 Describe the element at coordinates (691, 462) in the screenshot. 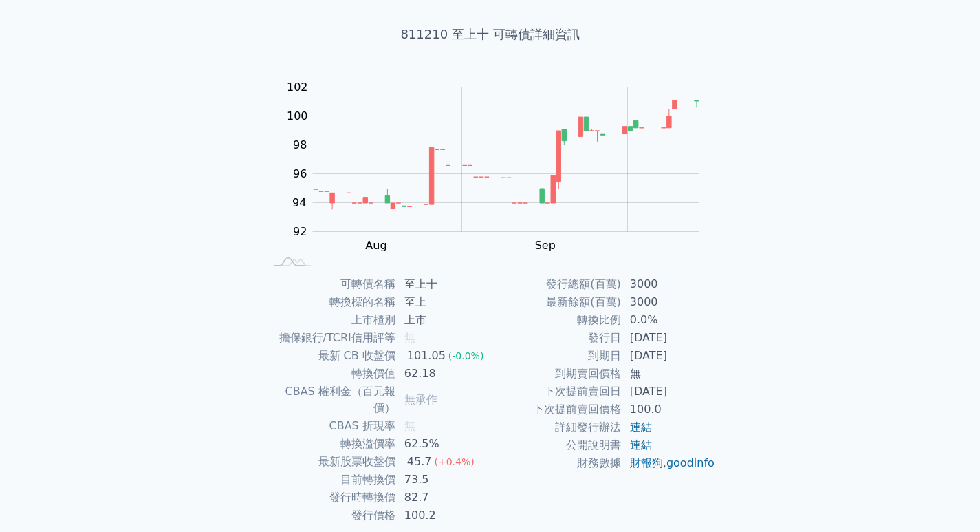

I see `a: goodinfo` at that location.